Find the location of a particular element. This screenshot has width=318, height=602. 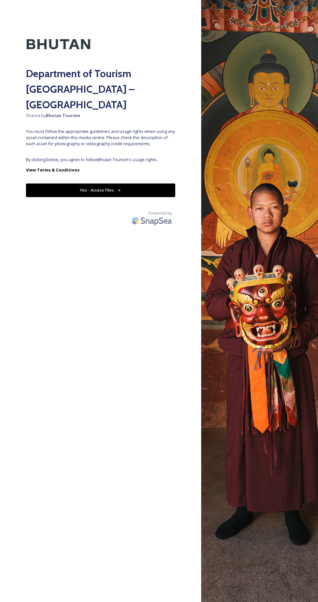

span: You must follow the appropriate guidelines and usage rights when using any asset contained within... is located at coordinates (101, 138).